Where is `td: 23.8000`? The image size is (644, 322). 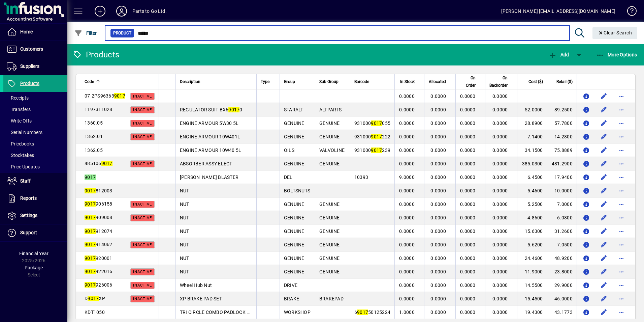
td: 23.8000 is located at coordinates (562, 272).